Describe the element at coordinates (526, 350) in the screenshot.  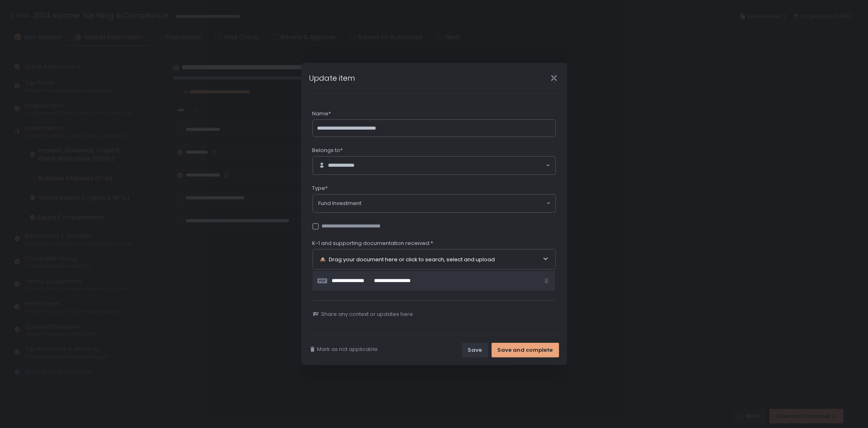
I see `button: Save and complete` at that location.